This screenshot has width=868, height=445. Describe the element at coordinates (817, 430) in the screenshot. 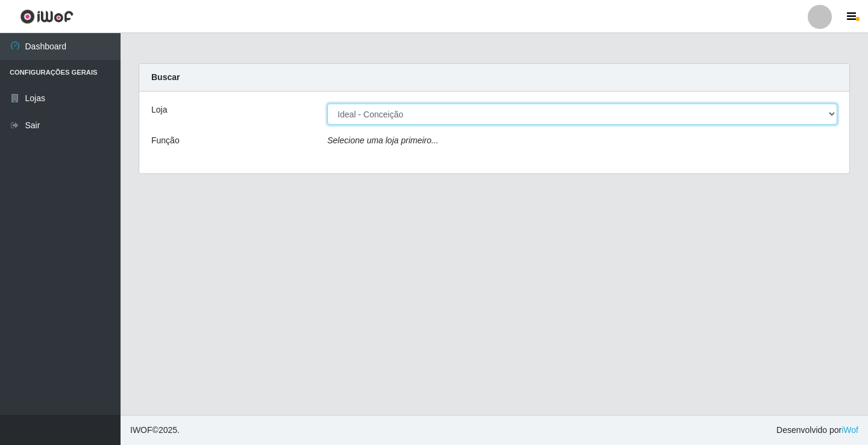

I see `span: Desenvolvido por` at that location.